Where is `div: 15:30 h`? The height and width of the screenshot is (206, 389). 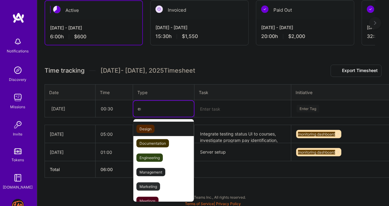 div: 15:30 h is located at coordinates (199, 36).